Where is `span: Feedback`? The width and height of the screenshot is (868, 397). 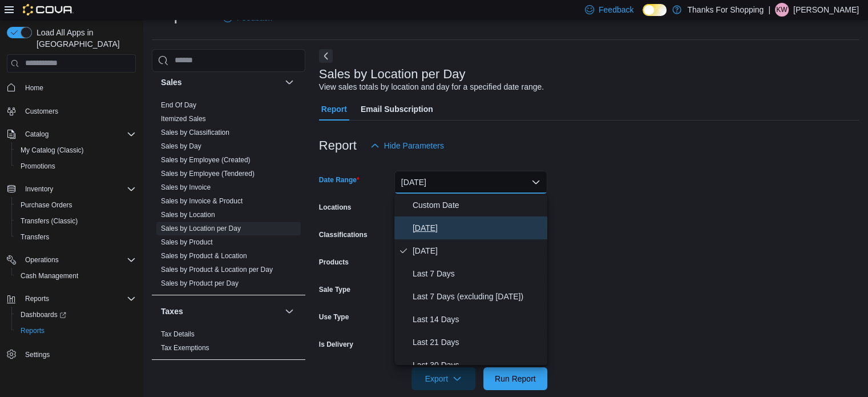
span: Feedback is located at coordinates (615, 10).